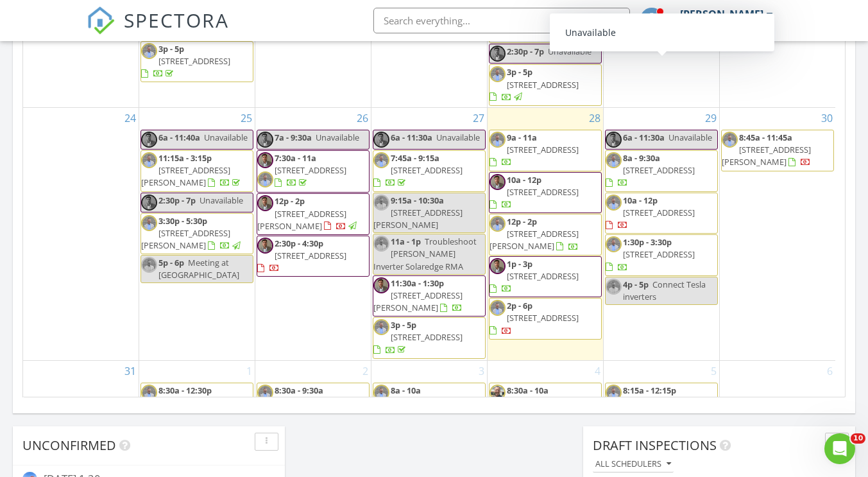 This screenshot has width=868, height=477. I want to click on a: Go to September 2, 2025, so click(365, 371).